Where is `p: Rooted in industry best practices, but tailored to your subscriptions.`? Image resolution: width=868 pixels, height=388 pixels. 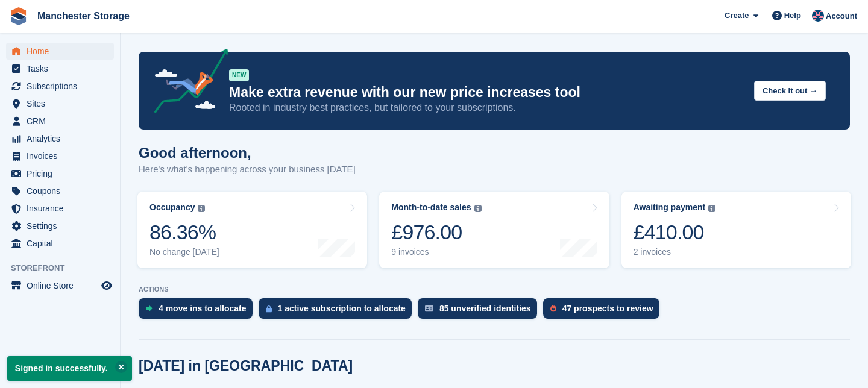
p: Rooted in industry best practices, but tailored to your subscriptions. is located at coordinates (486, 108).